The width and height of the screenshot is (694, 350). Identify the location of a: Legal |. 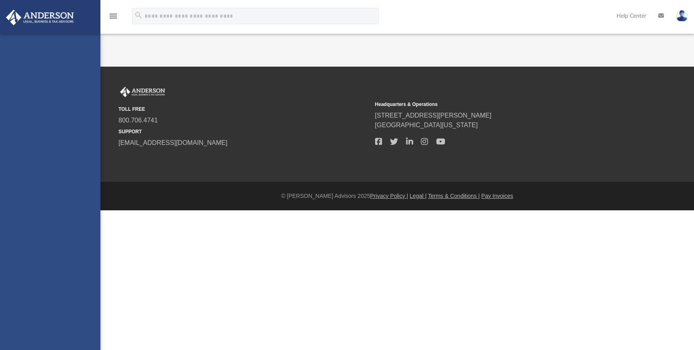
(418, 196).